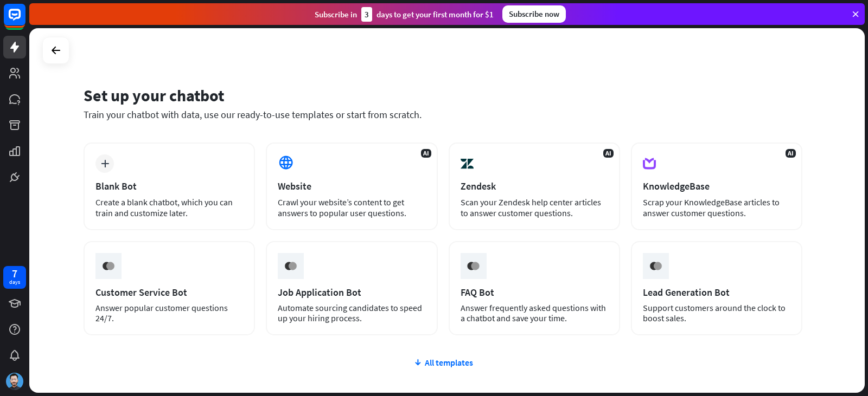  What do you see at coordinates (15, 282) in the screenshot?
I see `div: days` at bounding box center [15, 282].